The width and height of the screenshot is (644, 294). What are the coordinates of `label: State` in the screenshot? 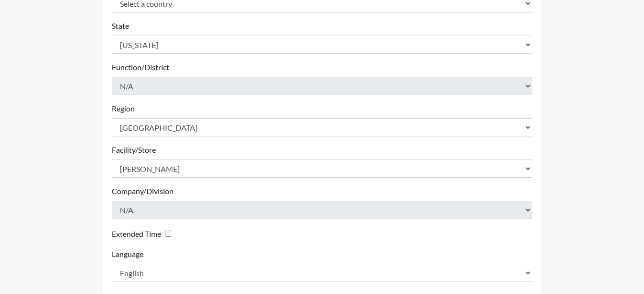 It's located at (121, 26).